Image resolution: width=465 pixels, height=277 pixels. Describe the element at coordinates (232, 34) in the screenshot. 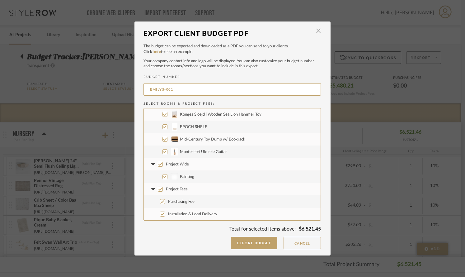

I see `dialog-header: Export Client Budget PDF` at that location.